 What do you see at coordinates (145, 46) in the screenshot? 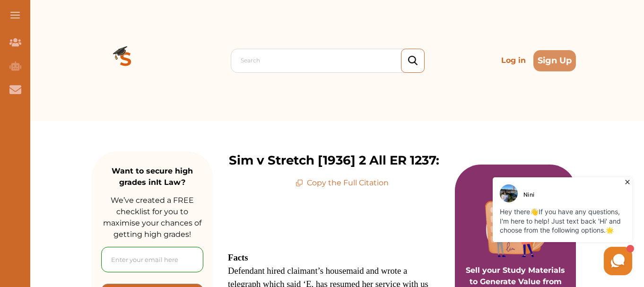
I see `p: Hey there If you have any questions, I'm here to help! Just text back 'Hi' and choose from the fo...` at bounding box center [145, 46].